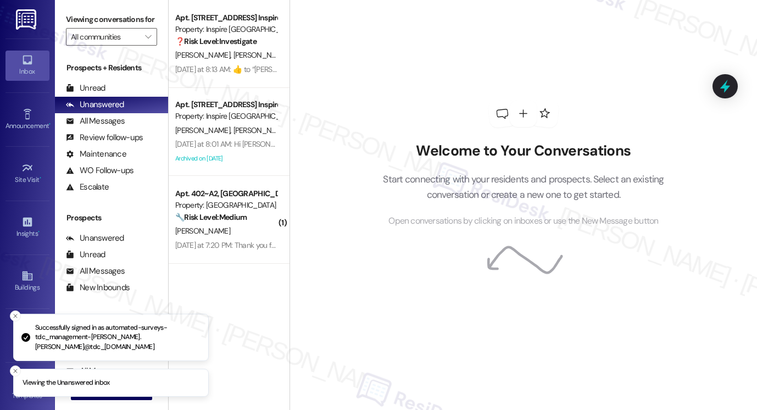  Describe the element at coordinates (66, 383) in the screenshot. I see `p: Viewing the Unanswered inbox` at that location.